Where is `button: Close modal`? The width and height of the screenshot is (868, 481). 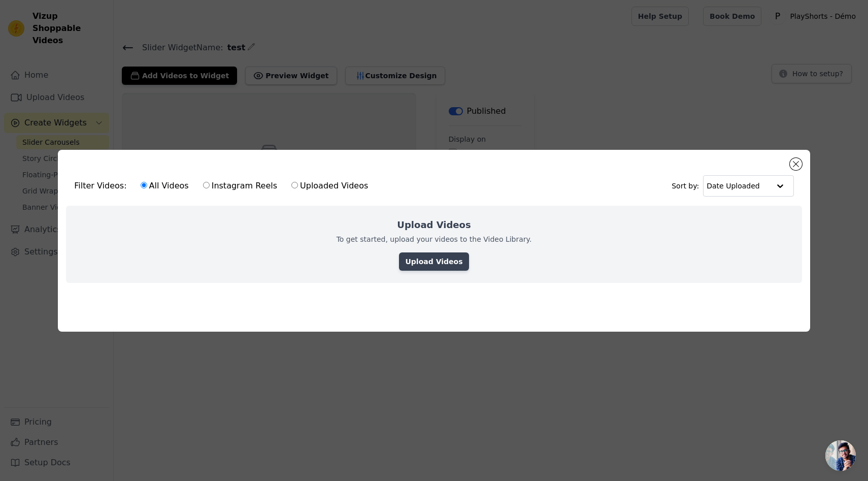
button: Close modal is located at coordinates (796, 164).